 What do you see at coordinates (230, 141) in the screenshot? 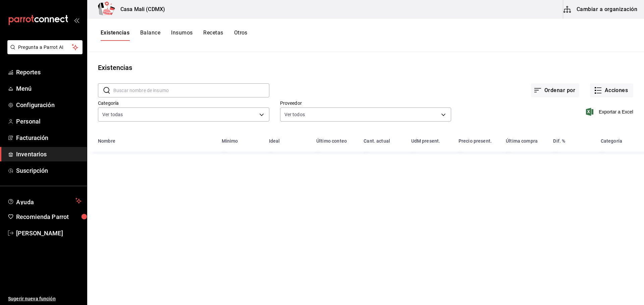
I see `div: Mínimo` at bounding box center [230, 141].